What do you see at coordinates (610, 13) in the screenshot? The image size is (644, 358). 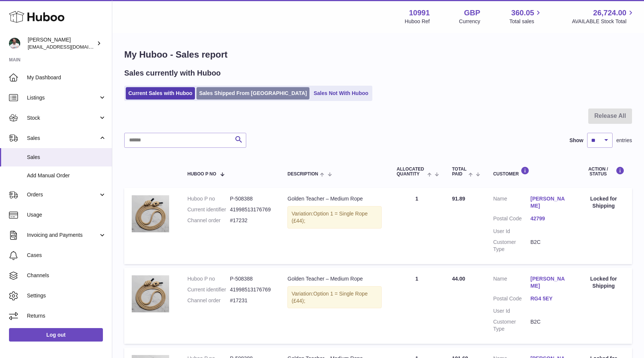 I see `span: 26,724.00` at bounding box center [610, 13].